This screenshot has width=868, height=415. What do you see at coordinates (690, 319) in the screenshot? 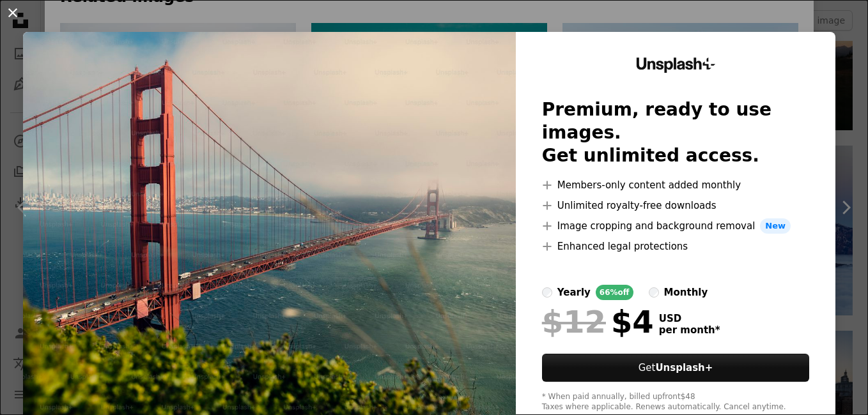
I see `span: USD` at bounding box center [690, 319].